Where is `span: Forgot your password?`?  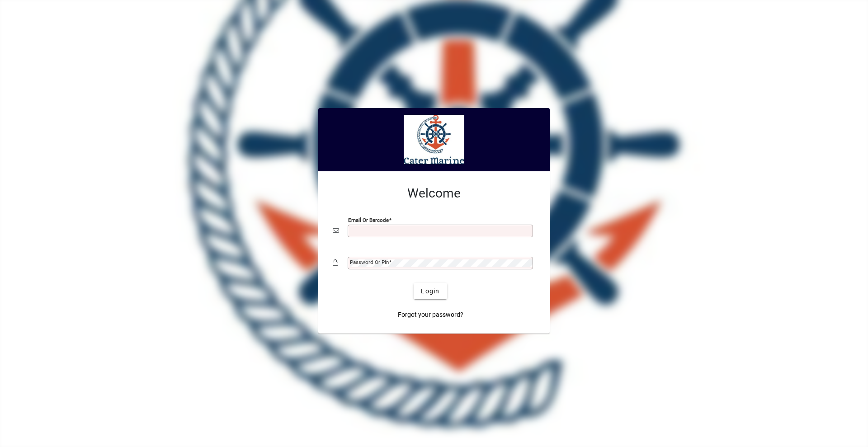 span: Forgot your password? is located at coordinates (430, 314).